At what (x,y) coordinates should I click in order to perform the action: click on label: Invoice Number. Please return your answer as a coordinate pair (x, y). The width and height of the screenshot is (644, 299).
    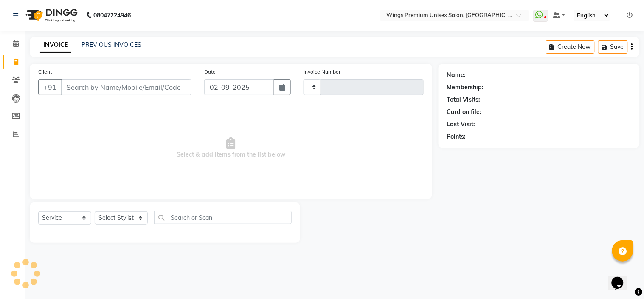
    Looking at the image, I should click on (322, 72).